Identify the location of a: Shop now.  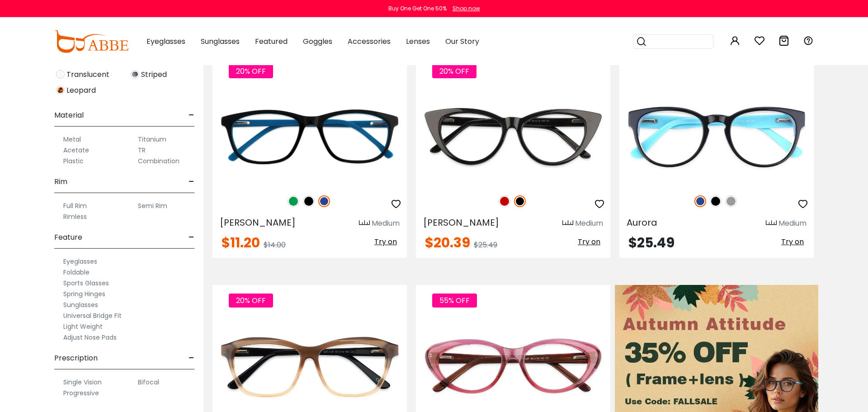
(464, 8).